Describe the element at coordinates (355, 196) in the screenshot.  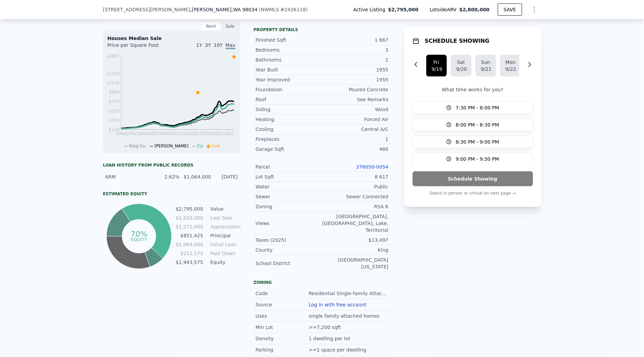
I see `div: Sewer Connected` at that location.